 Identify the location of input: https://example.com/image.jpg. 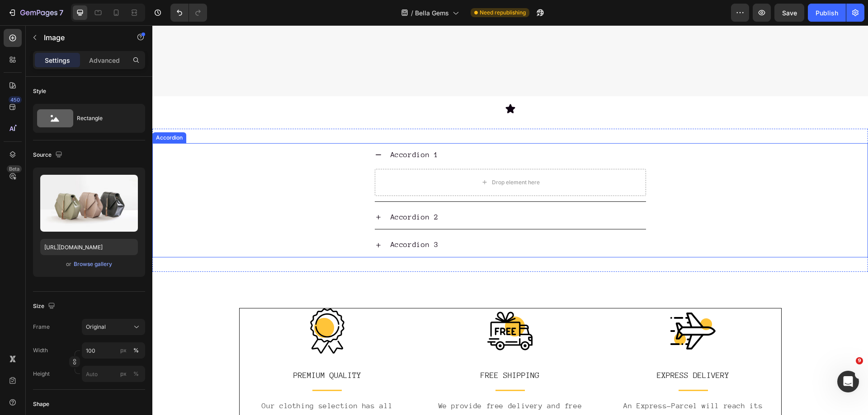
(89, 247).